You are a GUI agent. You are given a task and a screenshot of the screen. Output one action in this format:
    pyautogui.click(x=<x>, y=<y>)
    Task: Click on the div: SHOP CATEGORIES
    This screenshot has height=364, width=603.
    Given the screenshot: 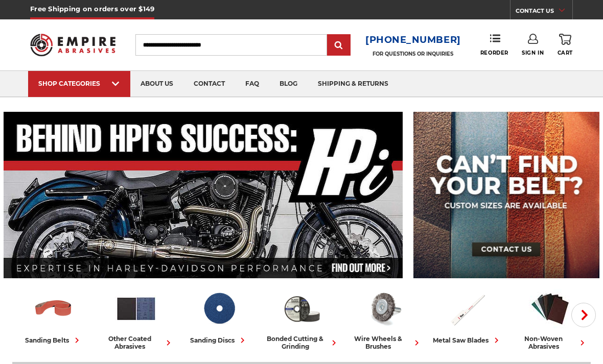 What is the action you would take?
    pyautogui.click(x=79, y=83)
    